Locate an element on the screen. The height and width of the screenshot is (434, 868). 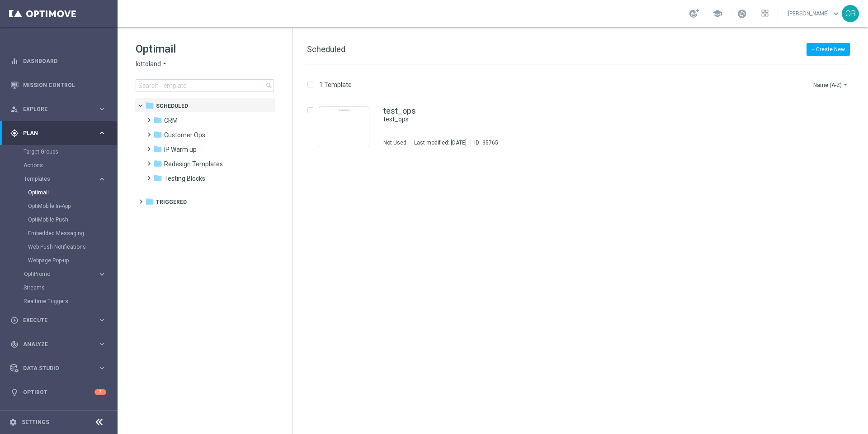
a: Embedded Messaging is located at coordinates (61, 233).